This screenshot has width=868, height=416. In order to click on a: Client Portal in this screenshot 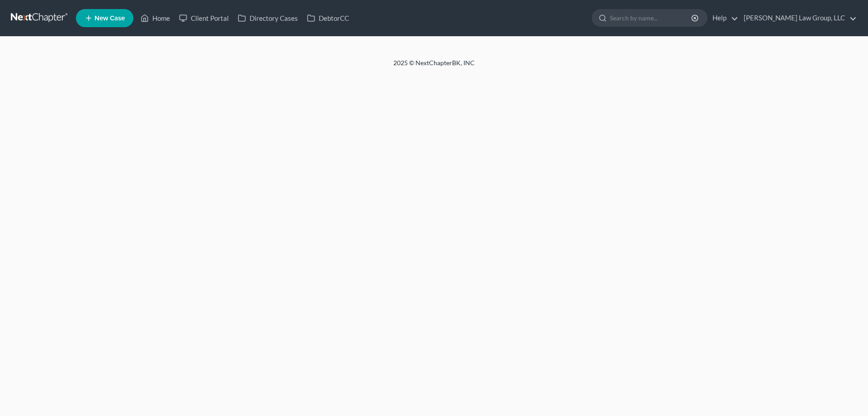, I will do `click(204, 18)`.